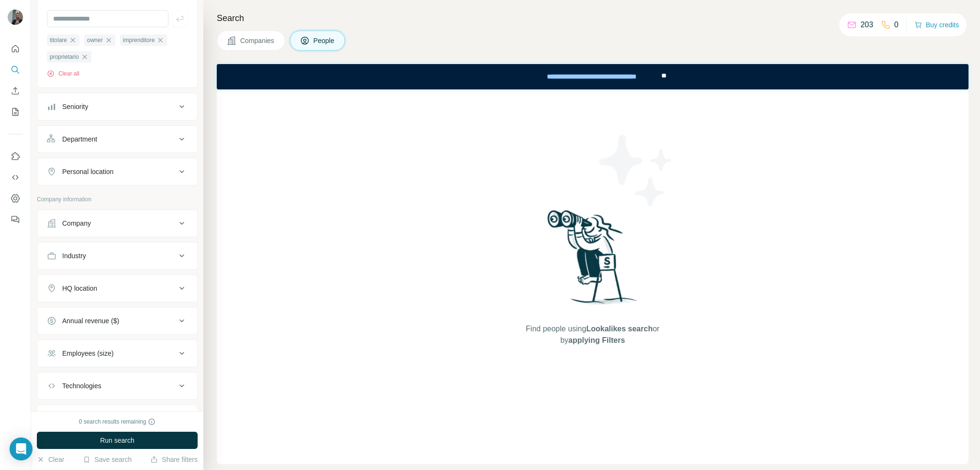  Describe the element at coordinates (117, 139) in the screenshot. I see `button: Department` at that location.